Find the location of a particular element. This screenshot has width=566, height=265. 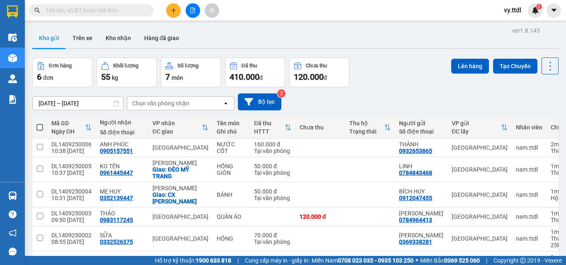

span: caret-down is located at coordinates (554, 10).